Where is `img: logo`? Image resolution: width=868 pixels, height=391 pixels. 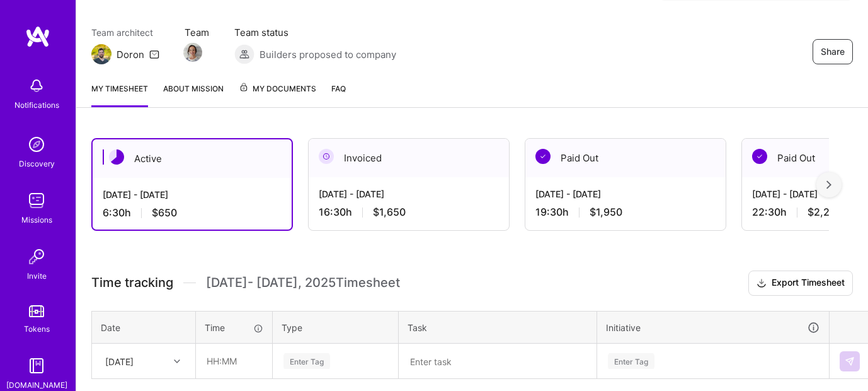 img: logo is located at coordinates (38, 36).